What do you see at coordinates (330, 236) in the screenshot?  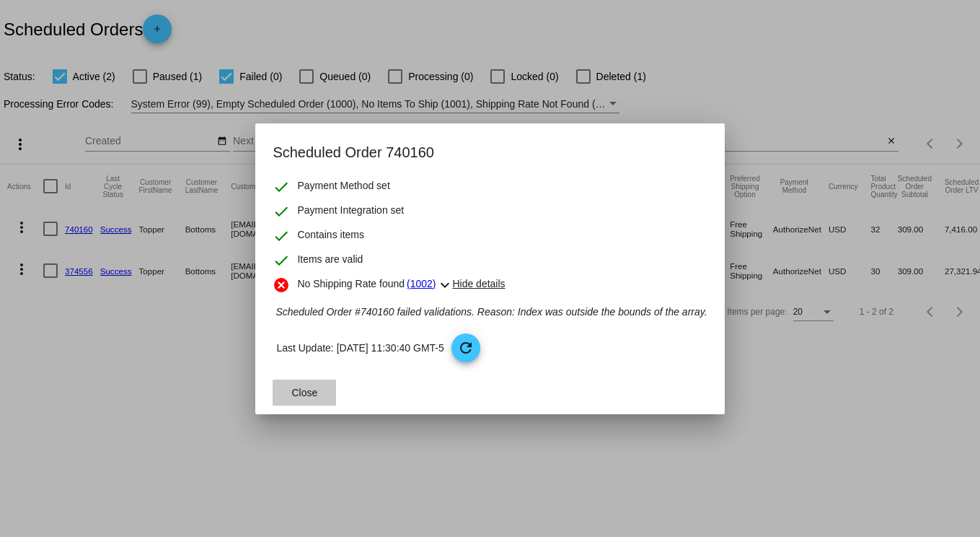 I see `span: Contains items` at bounding box center [330, 236].